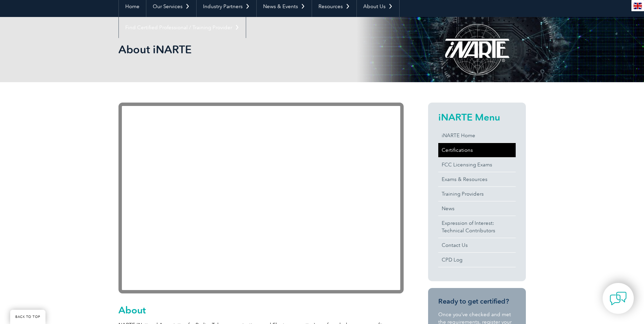  I want to click on a: Exams & Resources, so click(477, 179).